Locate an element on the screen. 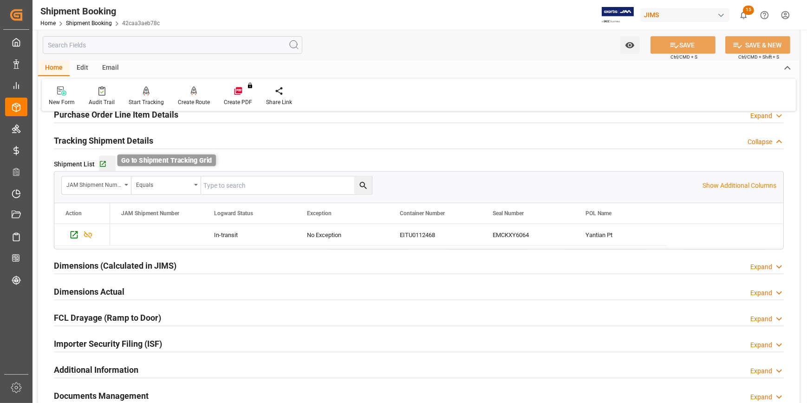 This screenshot has width=807, height=403. span: Container Number is located at coordinates (422, 213).